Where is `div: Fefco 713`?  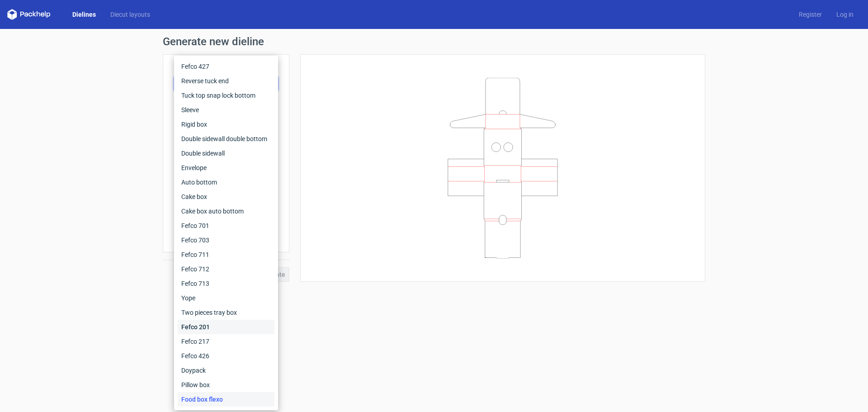
div: Fefco 713 is located at coordinates (226, 284).